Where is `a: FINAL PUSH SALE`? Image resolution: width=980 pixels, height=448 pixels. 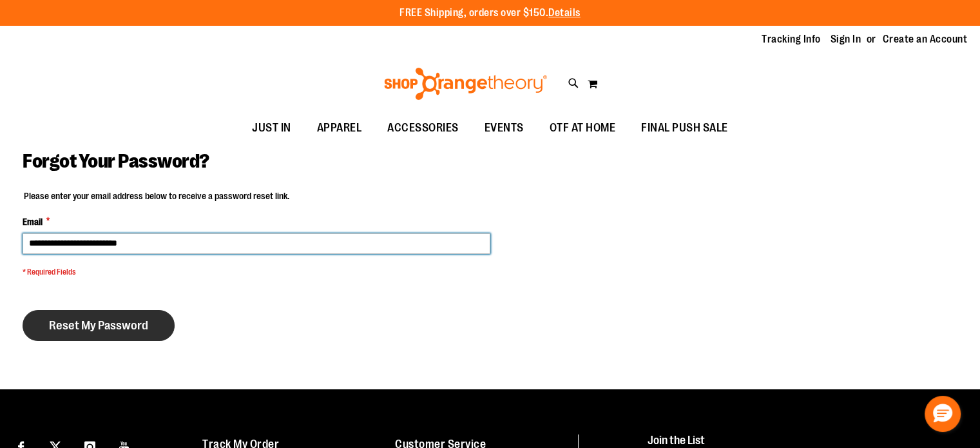
a: FINAL PUSH SALE is located at coordinates (685, 128).